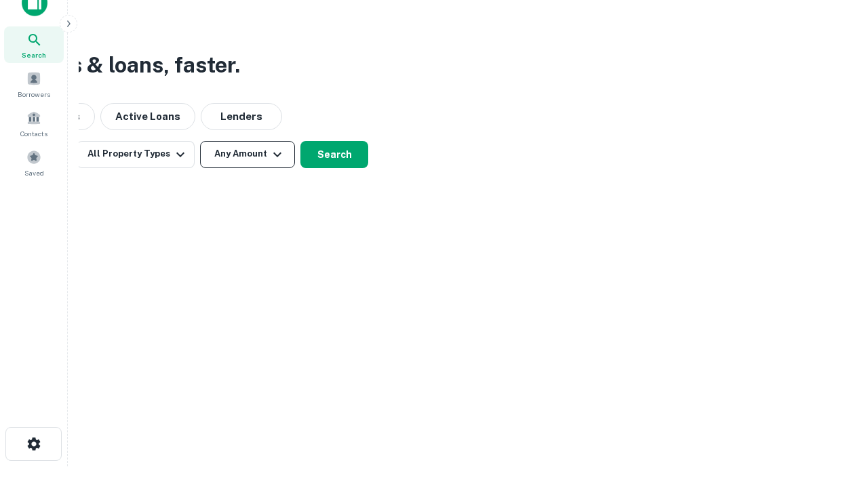 The height and width of the screenshot is (488, 868). Describe the element at coordinates (34, 163) in the screenshot. I see `a: Saved` at that location.